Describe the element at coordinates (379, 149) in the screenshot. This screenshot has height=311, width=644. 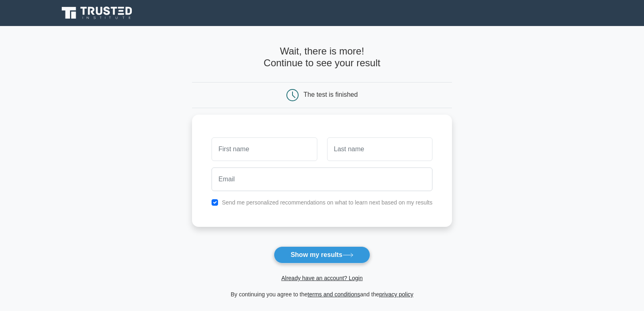
I see `input: Last name` at that location.